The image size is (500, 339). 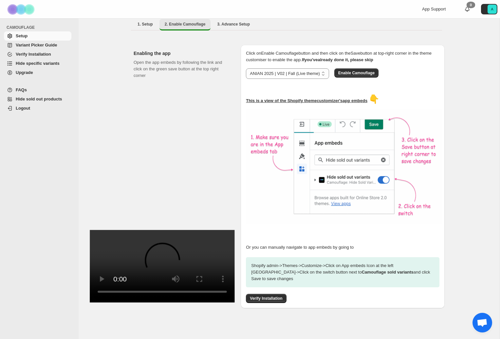 What do you see at coordinates (344, 167) in the screenshot?
I see `img: camouflage-enable` at bounding box center [344, 167].